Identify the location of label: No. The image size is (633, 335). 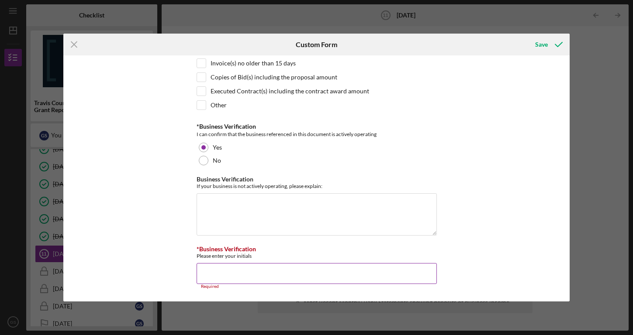
(217, 161).